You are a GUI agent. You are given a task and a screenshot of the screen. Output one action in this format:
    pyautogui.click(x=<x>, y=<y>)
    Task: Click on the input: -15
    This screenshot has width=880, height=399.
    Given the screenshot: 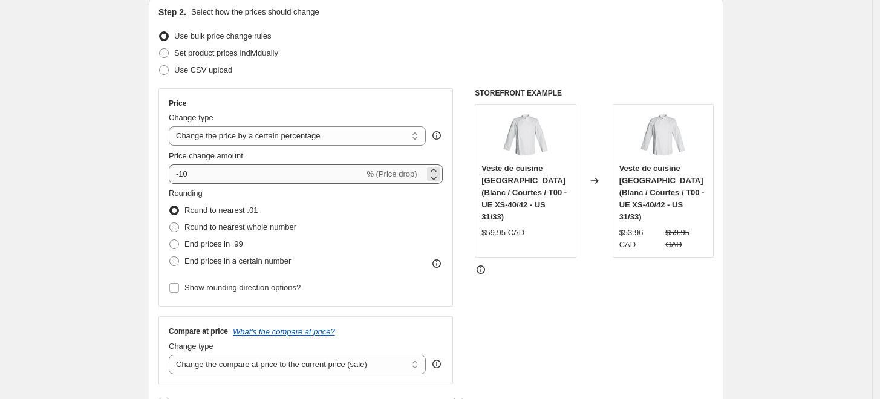 What is the action you would take?
    pyautogui.click(x=266, y=174)
    